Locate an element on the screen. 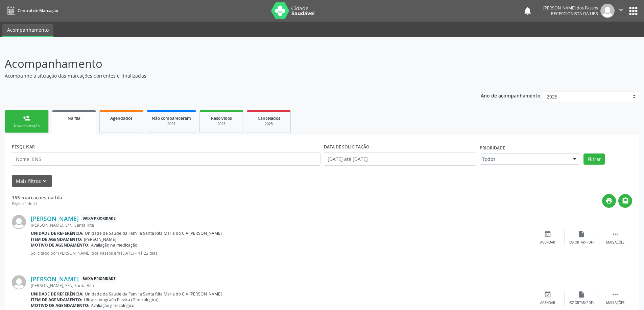 The height and width of the screenshot is (310, 644). span: Avaliação na medicação is located at coordinates (114, 245).